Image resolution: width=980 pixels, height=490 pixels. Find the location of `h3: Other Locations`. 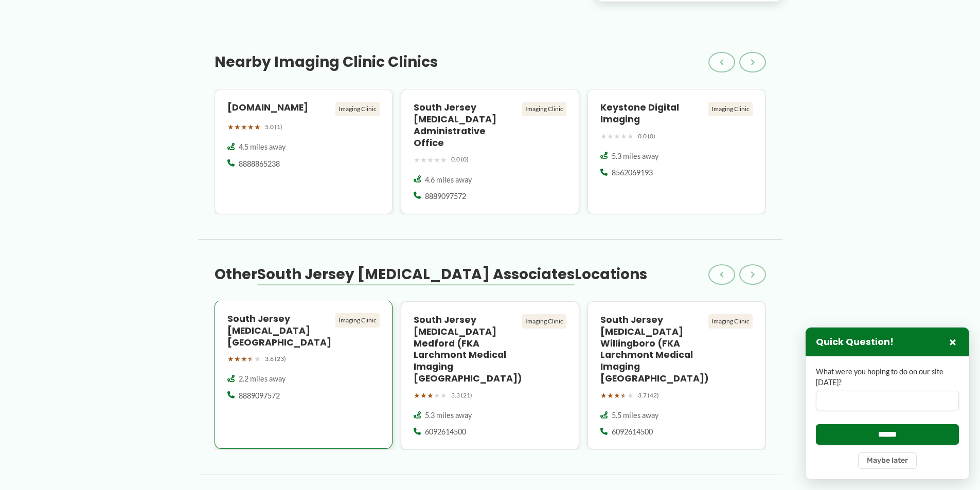

h3: Other Locations is located at coordinates (430, 275).